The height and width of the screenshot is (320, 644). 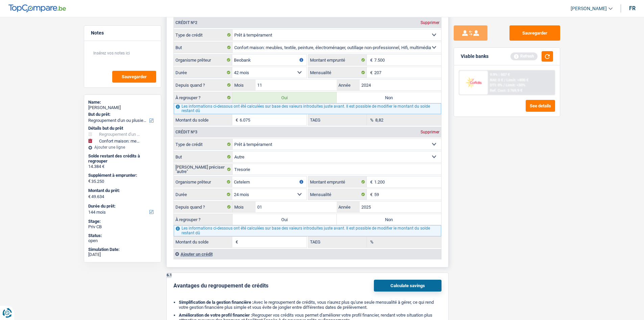 I want to click on div: Status:, so click(x=122, y=236).